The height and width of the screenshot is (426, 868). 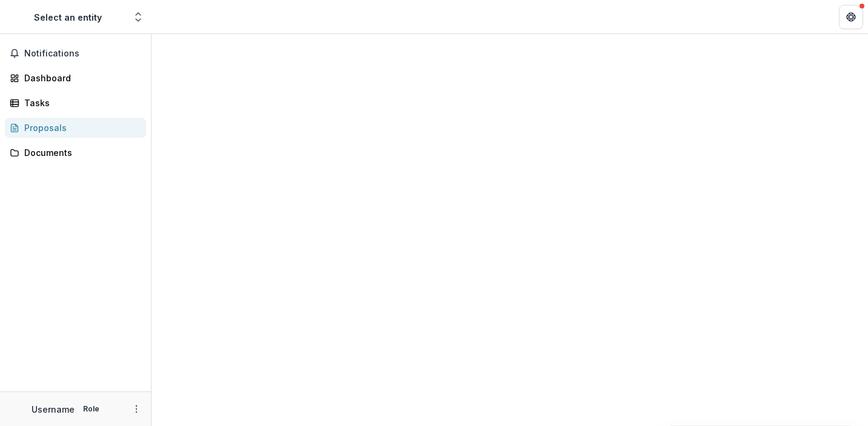 I want to click on button: More, so click(x=136, y=409).